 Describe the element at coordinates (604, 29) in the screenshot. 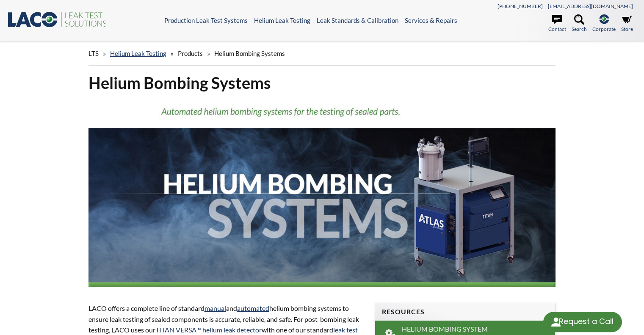

I see `span: Corporate` at that location.